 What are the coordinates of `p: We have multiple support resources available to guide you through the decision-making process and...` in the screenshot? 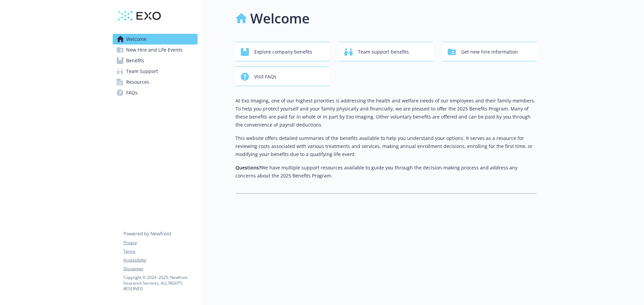 It's located at (386, 172).